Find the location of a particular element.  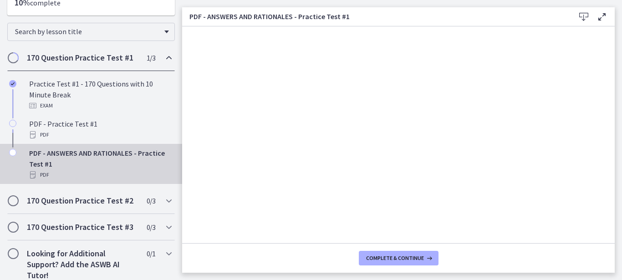

h2: 170 Question Practice Test #3 is located at coordinates (82, 227).